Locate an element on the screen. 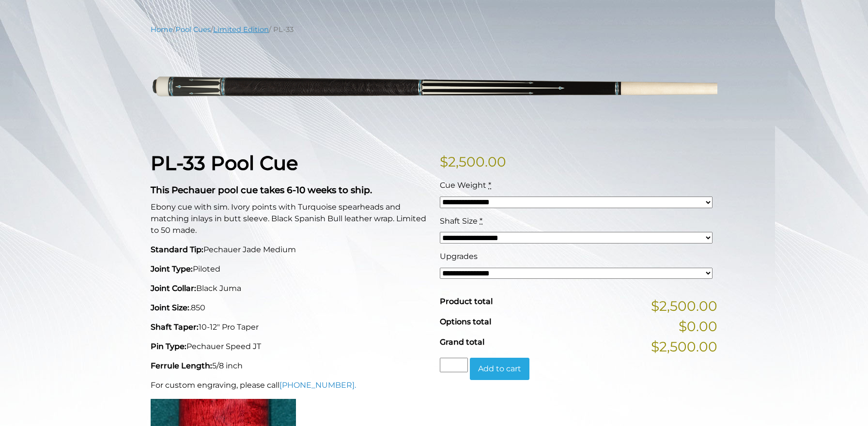  strong: Joint Type: is located at coordinates (171, 268).